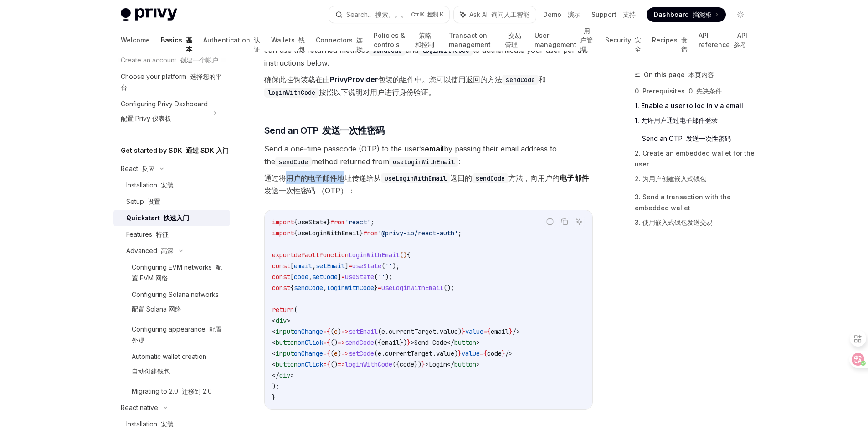  I want to click on span: Ensure that this hook is mounted in a component that is wrapped by the . You can use the returned..., so click(429, 67).